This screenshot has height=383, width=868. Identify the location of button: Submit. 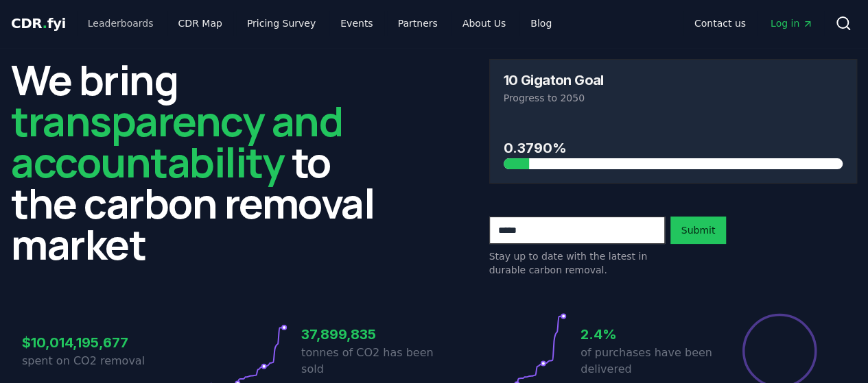
(699, 231).